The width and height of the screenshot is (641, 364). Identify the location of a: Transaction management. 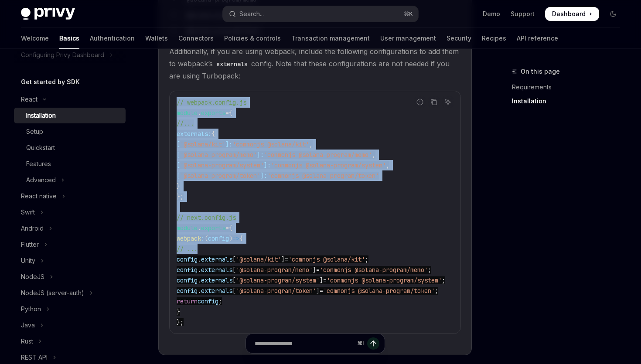
(331, 38).